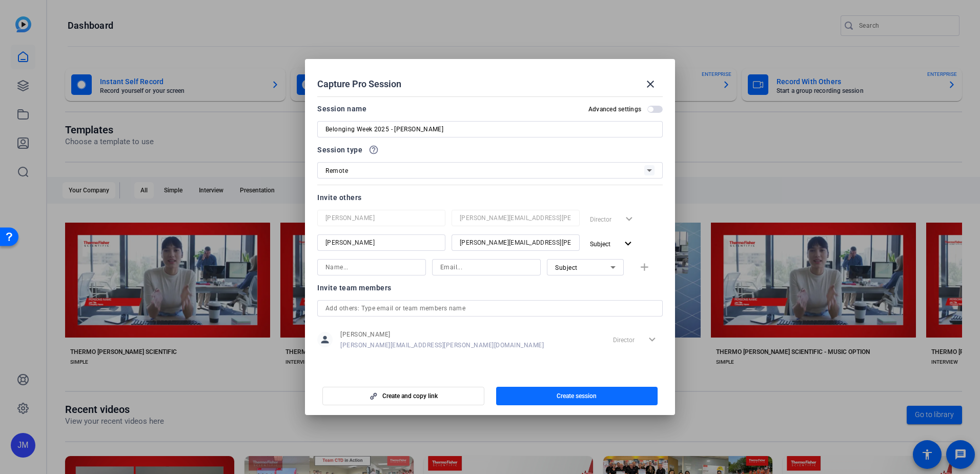 The width and height of the screenshot is (980, 474). What do you see at coordinates (490, 198) in the screenshot?
I see `div: Invite others` at bounding box center [490, 198].